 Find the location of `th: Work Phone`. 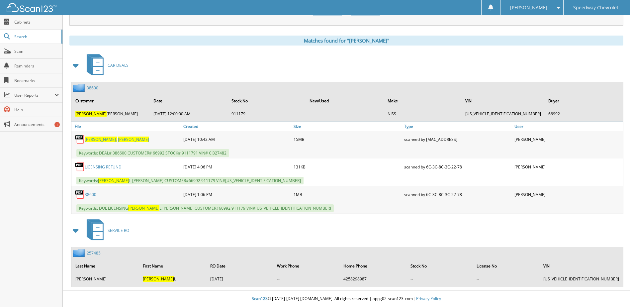

th: Work Phone is located at coordinates (306, 266).